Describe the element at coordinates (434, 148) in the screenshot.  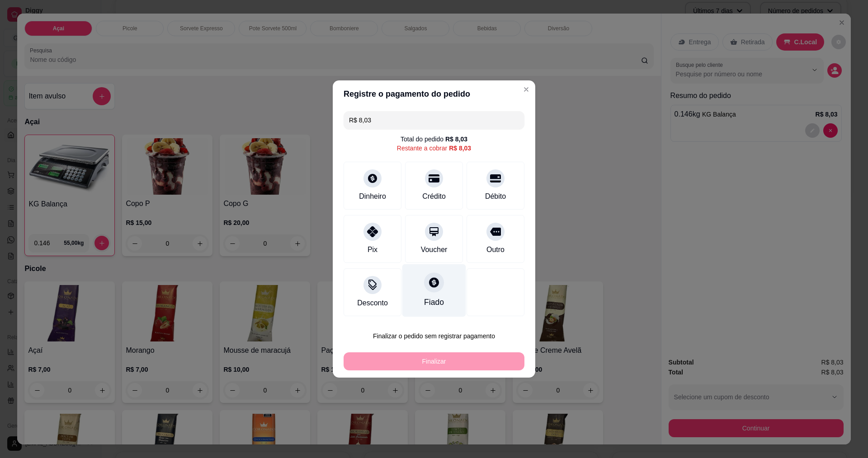
I see `div: Restante a cobrar` at that location.